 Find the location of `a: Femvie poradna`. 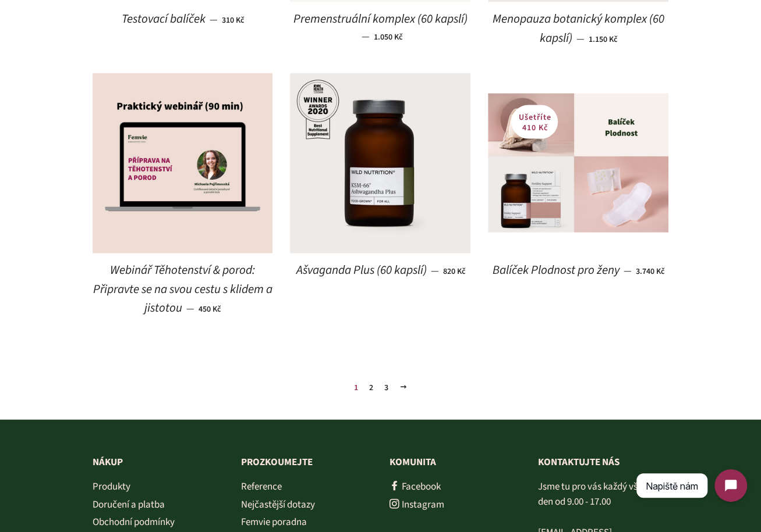

a: Femvie poradna is located at coordinates (273, 523).